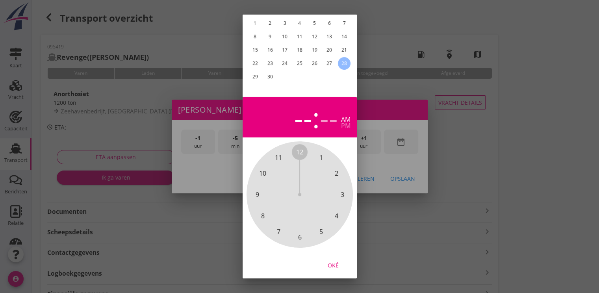 Image resolution: width=599 pixels, height=293 pixels. I want to click on button: 28, so click(344, 63).